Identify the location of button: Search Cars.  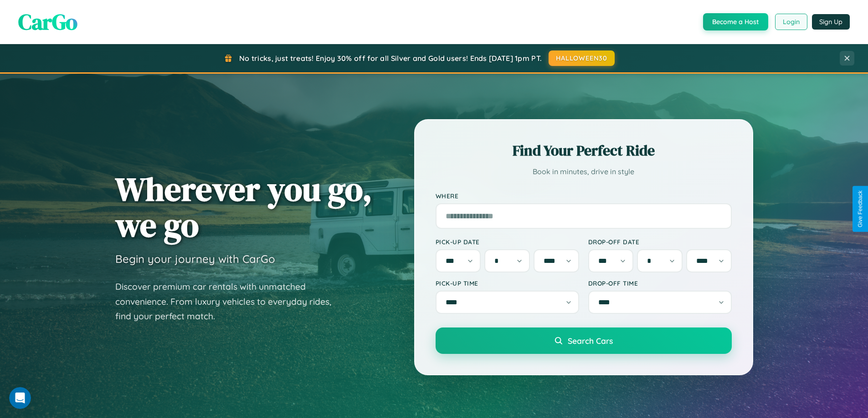
(584, 341).